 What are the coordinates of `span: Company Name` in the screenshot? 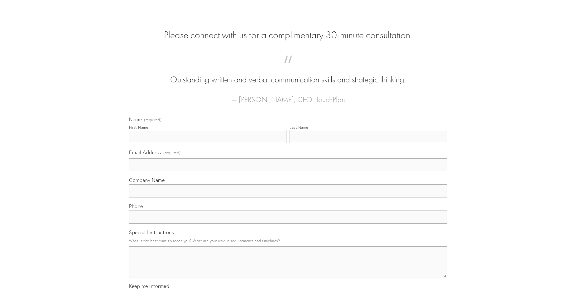 It's located at (147, 180).